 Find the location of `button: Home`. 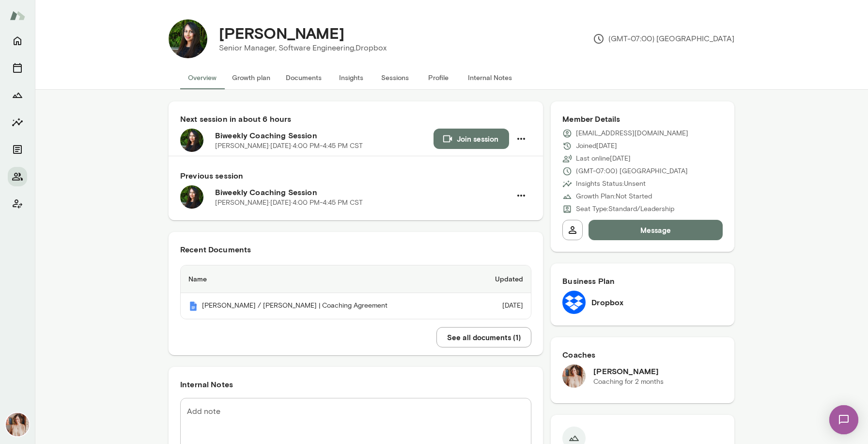

button: Home is located at coordinates (18, 40).